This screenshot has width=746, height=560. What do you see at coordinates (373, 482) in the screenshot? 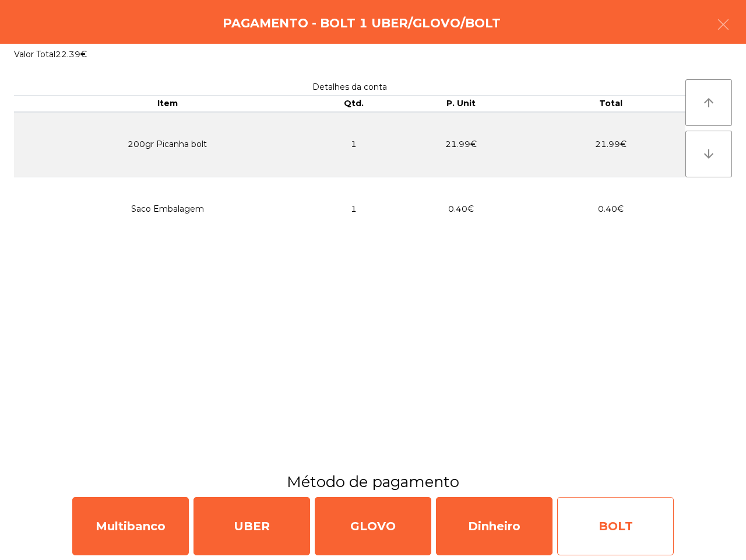
I see `h3: Método de pagamento` at bounding box center [373, 482].